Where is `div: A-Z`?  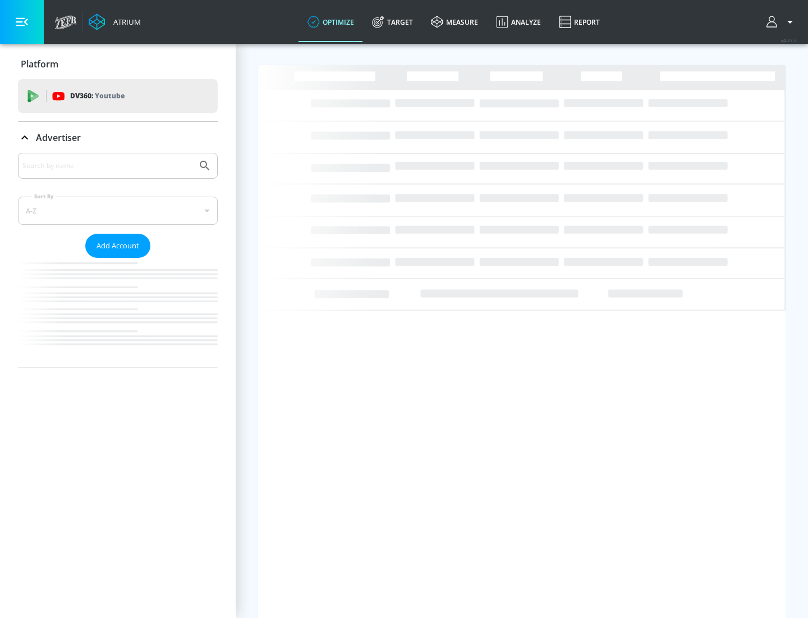
div: A-Z is located at coordinates (118, 211).